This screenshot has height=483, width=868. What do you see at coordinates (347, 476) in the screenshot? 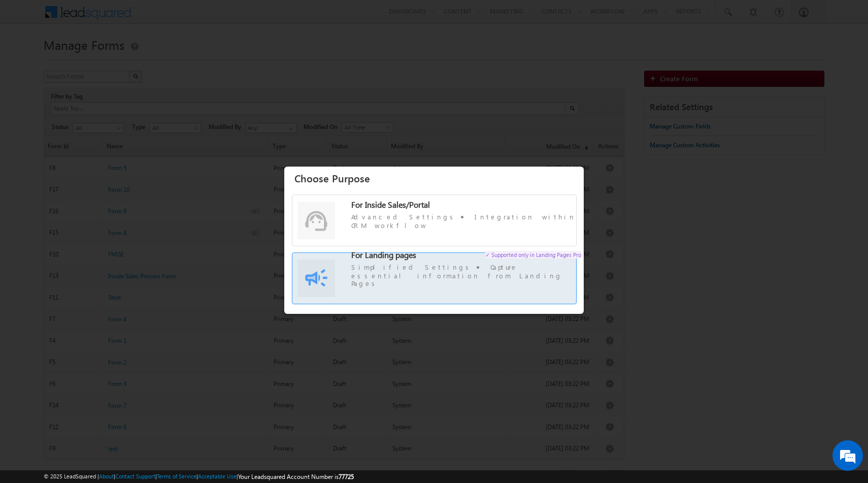
I see `span: 77725` at bounding box center [347, 476].